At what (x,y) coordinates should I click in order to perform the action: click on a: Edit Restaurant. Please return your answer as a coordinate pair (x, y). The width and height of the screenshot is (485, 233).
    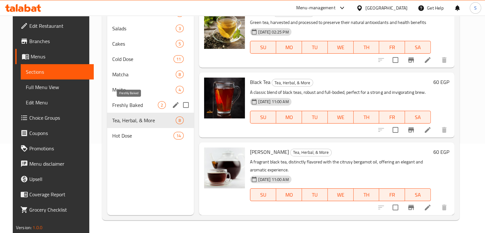
    Looking at the image, I should click on (55, 26).